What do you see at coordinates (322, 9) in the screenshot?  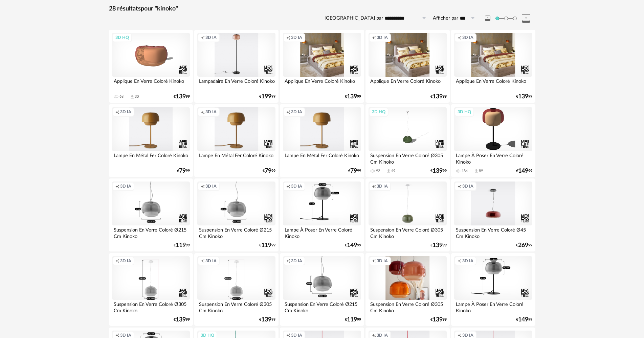 I see `div: 28 résultats` at bounding box center [322, 9].